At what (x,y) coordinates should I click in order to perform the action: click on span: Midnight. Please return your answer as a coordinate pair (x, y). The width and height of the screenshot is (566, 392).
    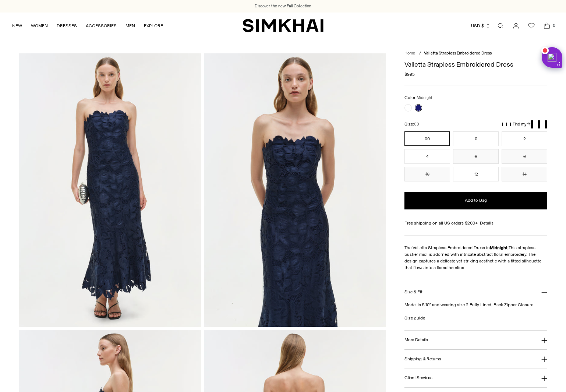
    Looking at the image, I should click on (424, 97).